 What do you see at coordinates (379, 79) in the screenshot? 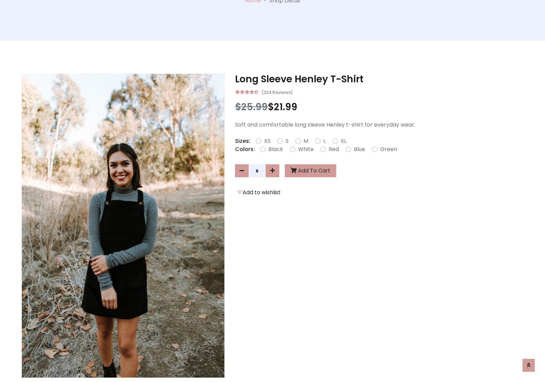
I see `h3: Long Sleeve Henley T-Shirt` at bounding box center [379, 79].